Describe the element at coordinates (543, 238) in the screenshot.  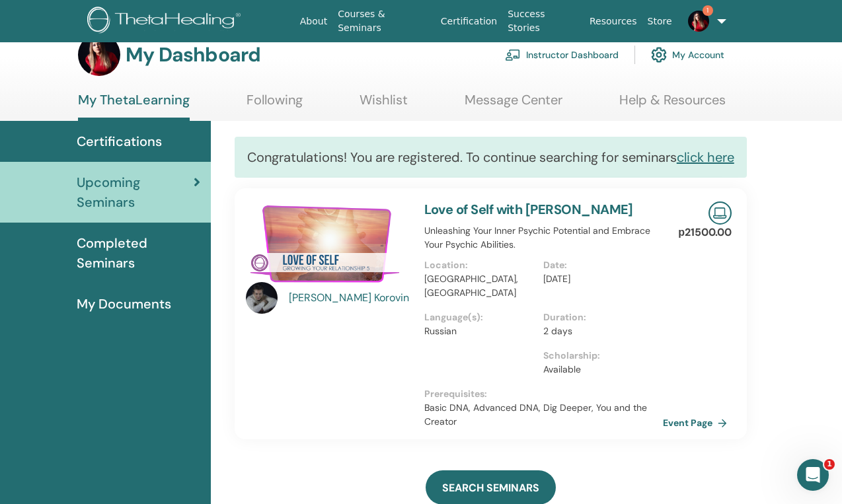
I see `p: Unleashing Your Inner Psychic Potential and Embrace Your Psychic Abilities.` at that location.